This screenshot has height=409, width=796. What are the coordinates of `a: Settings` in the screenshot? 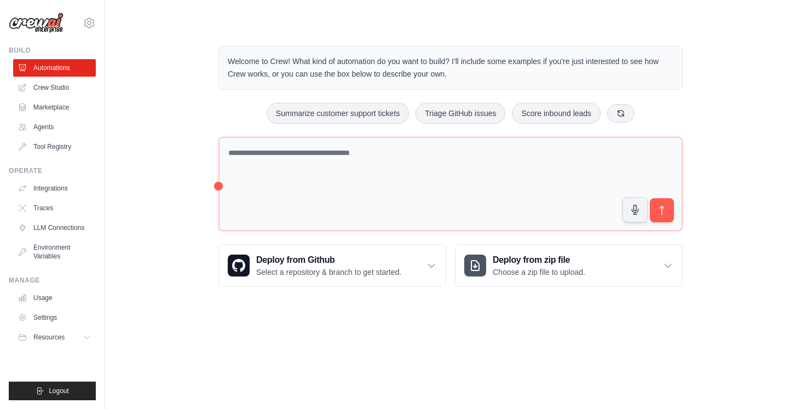 It's located at (54, 317).